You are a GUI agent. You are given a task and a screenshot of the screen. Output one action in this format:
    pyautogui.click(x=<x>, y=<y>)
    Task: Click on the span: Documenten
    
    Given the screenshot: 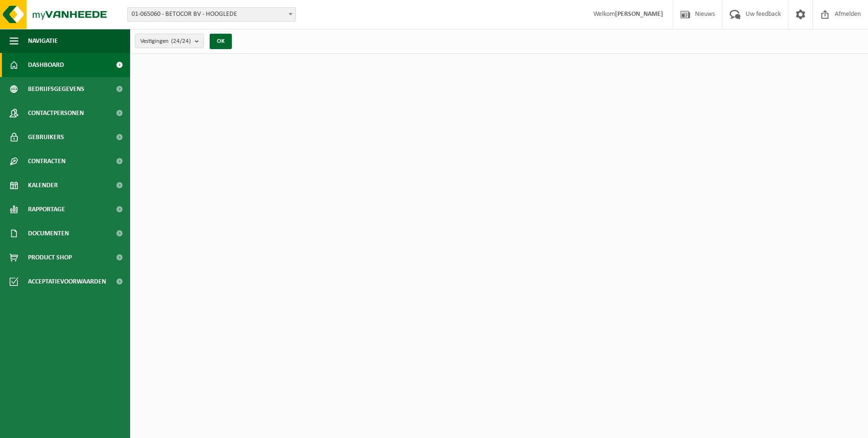 What is the action you would take?
    pyautogui.click(x=48, y=234)
    